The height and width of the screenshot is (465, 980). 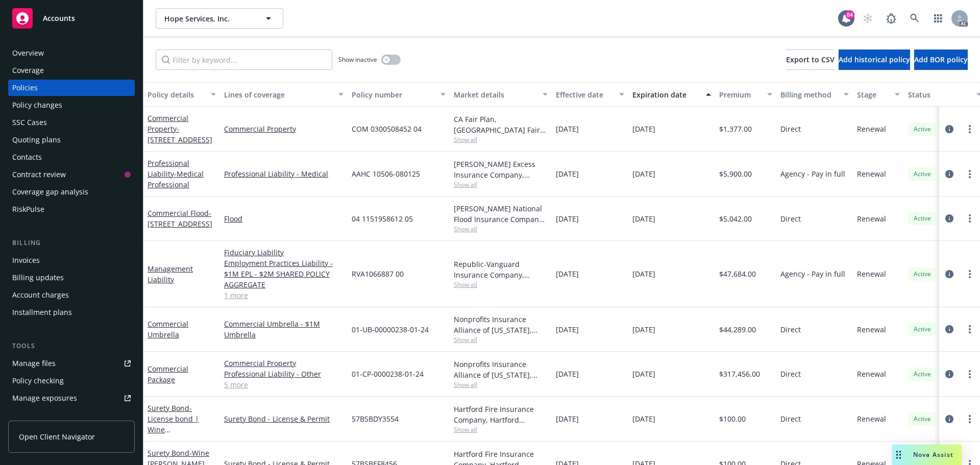 I want to click on button: Nova Assist, so click(x=927, y=455).